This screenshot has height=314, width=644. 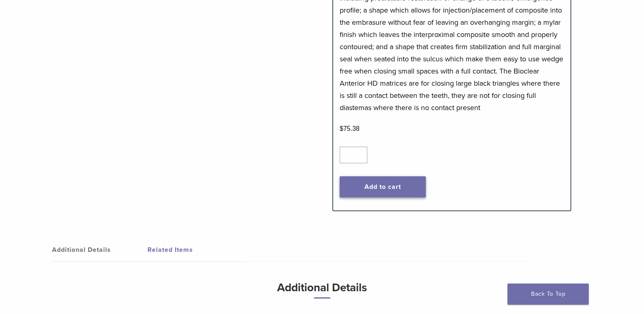 I want to click on a: Back To Top, so click(x=548, y=294).